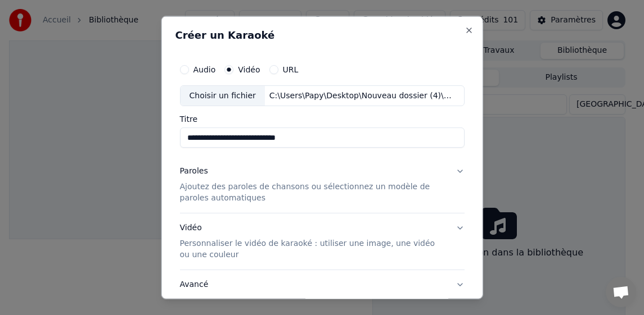 This screenshot has width=644, height=315. I want to click on div: Vidéo, so click(313, 242).